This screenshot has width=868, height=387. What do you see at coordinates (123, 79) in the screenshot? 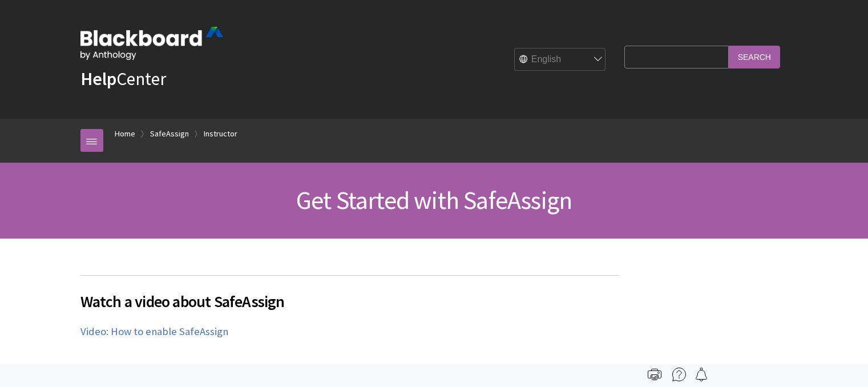
I see `a: HelpCenter` at bounding box center [123, 79].